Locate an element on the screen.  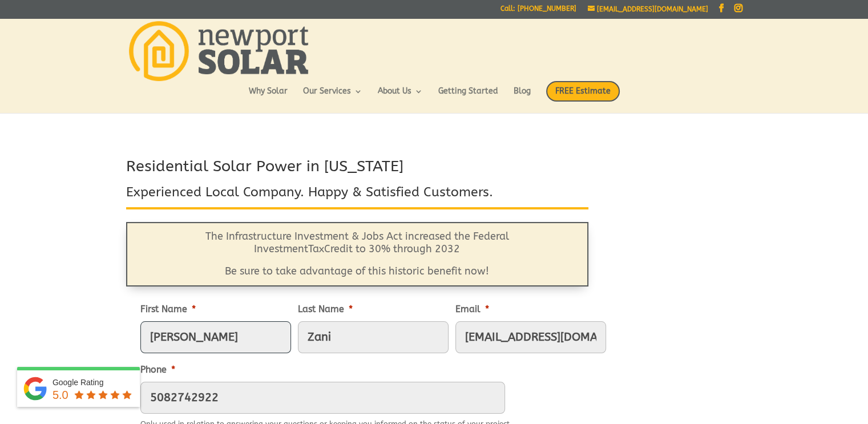
img: Newport Solar | Solar Energy Optimized. is located at coordinates (218, 51).